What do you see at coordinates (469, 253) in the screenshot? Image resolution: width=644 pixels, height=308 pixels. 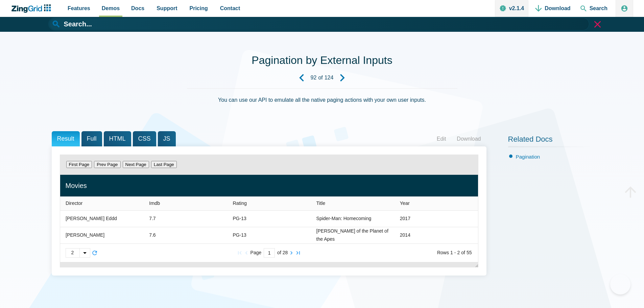 I see `zg-text: 55` at bounding box center [469, 253].